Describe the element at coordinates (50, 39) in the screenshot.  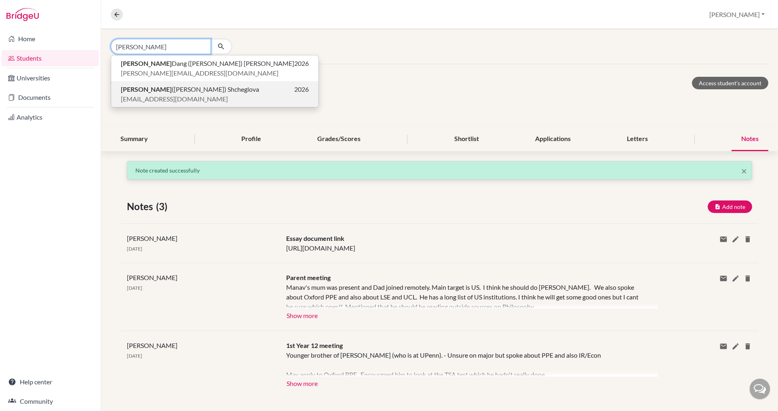
I see `a: Home` at that location.